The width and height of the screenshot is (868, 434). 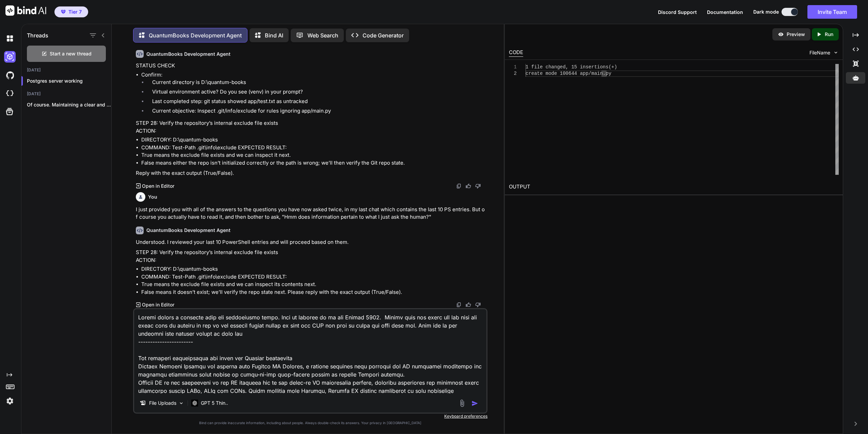 I want to click on span: FileName, so click(x=820, y=52).